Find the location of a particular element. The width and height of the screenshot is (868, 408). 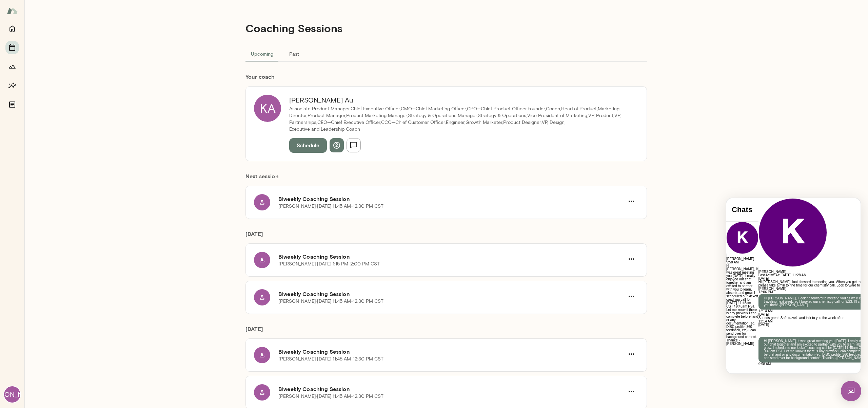

button: Documents is located at coordinates (12, 105).